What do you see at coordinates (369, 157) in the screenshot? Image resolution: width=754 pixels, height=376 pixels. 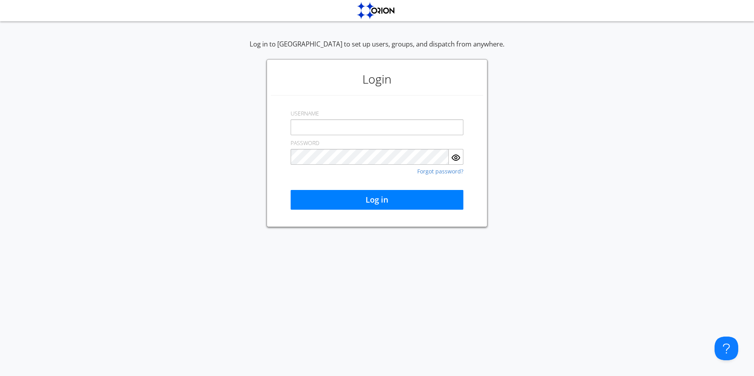 I see `input: Password` at bounding box center [369, 157].